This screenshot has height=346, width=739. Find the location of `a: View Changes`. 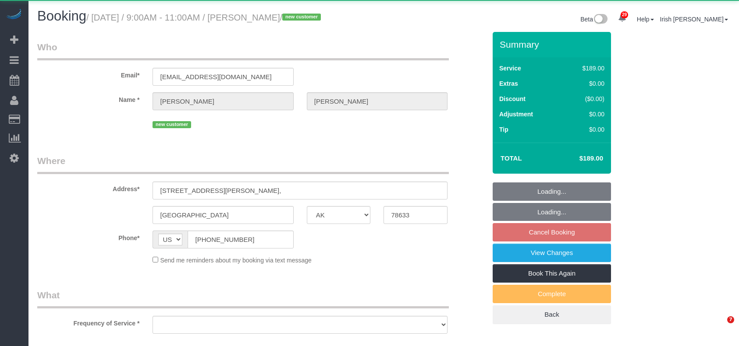

a: View Changes is located at coordinates (551, 253).